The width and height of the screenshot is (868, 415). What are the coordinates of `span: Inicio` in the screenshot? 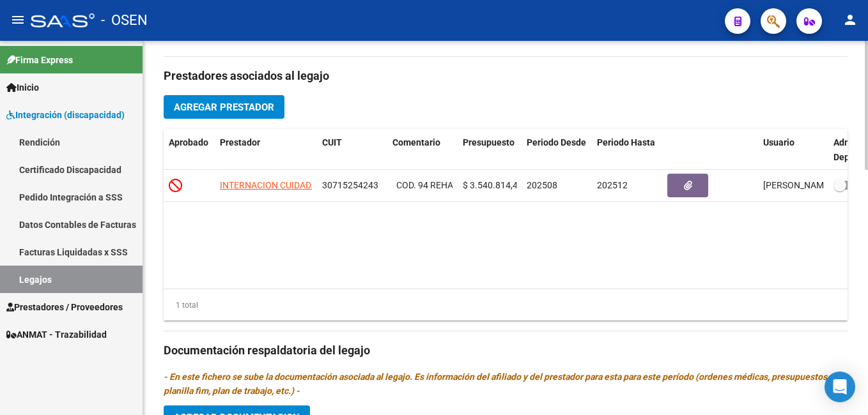 It's located at (23, 87).